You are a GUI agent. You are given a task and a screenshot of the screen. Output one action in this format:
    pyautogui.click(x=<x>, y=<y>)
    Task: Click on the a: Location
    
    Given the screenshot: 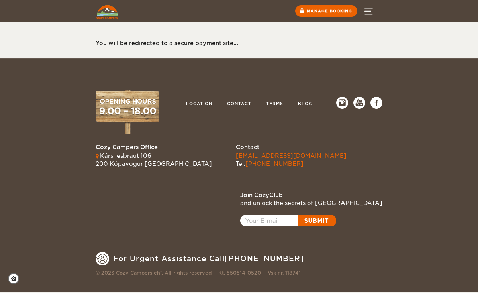 What is the action you would take?
    pyautogui.click(x=199, y=104)
    